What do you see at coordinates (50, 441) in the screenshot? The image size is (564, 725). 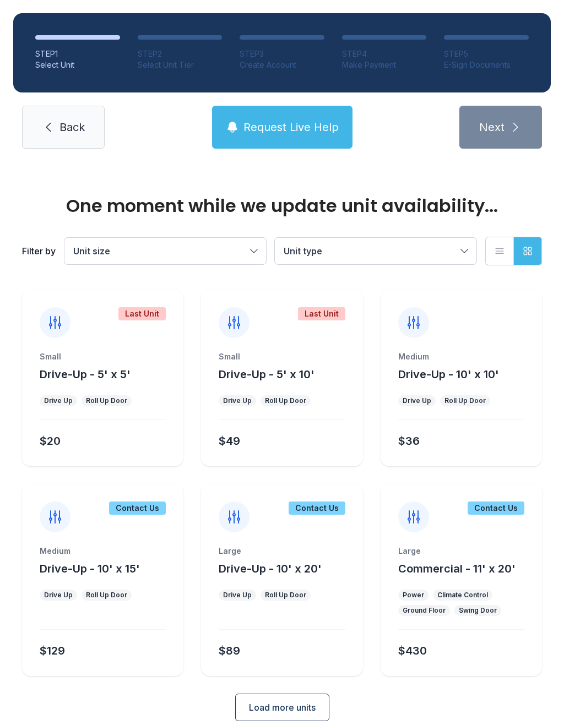 I see `div: $20` at bounding box center [50, 441].